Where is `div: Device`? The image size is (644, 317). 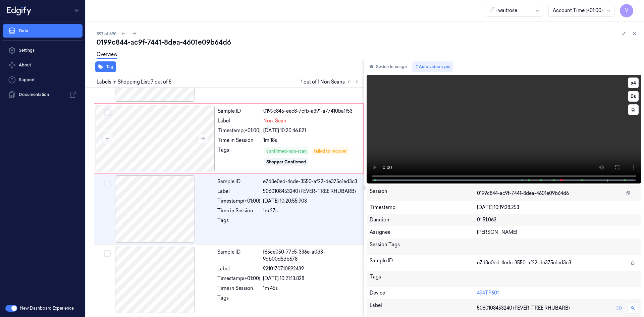
div: Device is located at coordinates (423, 293).